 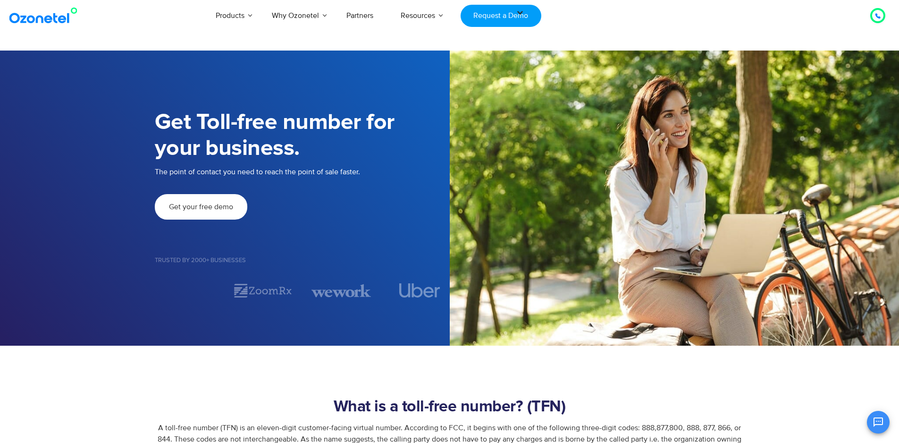 I want to click on div: Image Carousel, so click(x=302, y=290).